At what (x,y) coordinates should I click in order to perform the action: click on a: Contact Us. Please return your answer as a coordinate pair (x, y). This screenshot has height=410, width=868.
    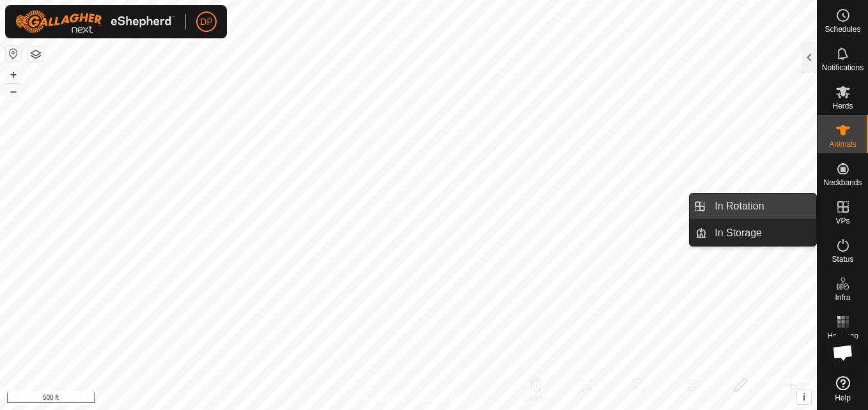
    Looking at the image, I should click on (440, 399).